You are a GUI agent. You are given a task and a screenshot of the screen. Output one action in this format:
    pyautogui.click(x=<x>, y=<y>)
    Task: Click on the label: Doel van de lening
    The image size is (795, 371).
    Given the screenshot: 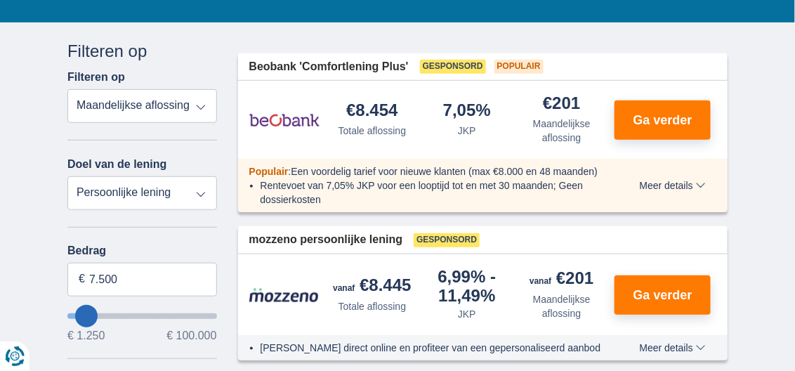 What is the action you would take?
    pyautogui.click(x=117, y=164)
    